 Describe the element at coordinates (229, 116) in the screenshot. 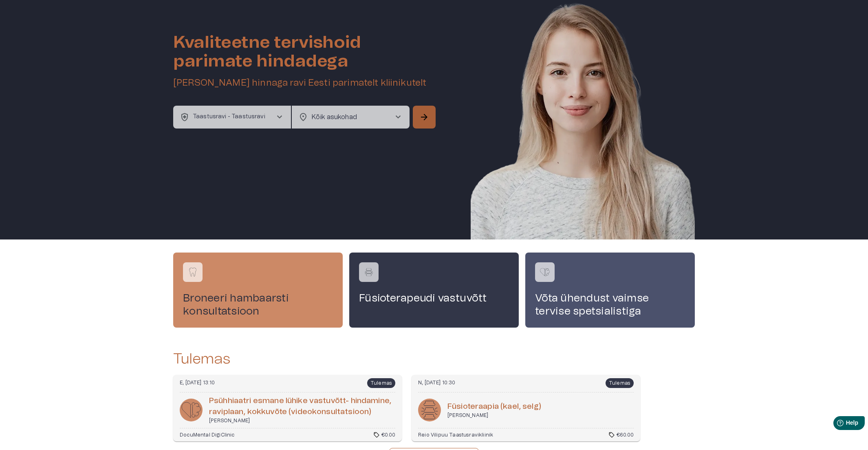

I see `p: Taastusravi - Taastusravi` at that location.